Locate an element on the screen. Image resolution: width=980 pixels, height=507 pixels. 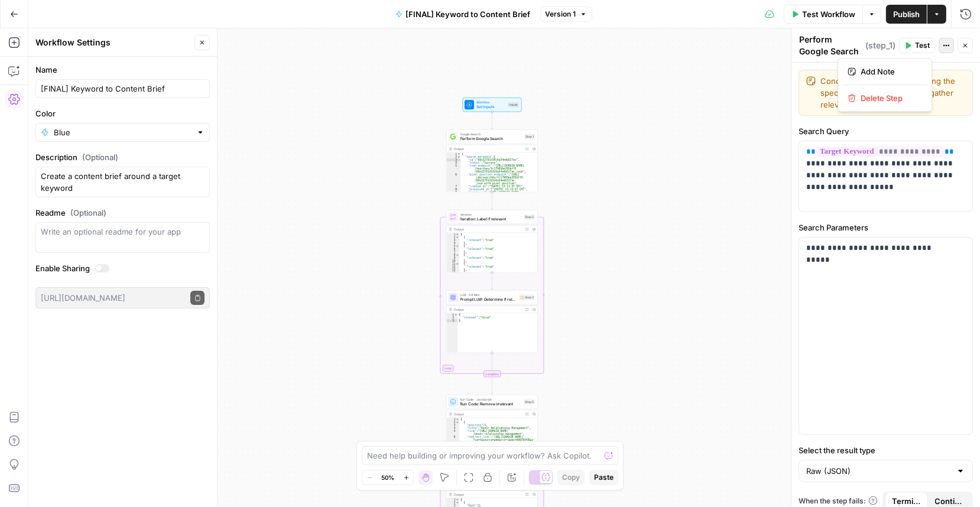
div: LLM · O4 MiniPrompt LLM: Determine if relevantStep 3Output{ "relevant":"false"} is located at coordinates (491, 321).